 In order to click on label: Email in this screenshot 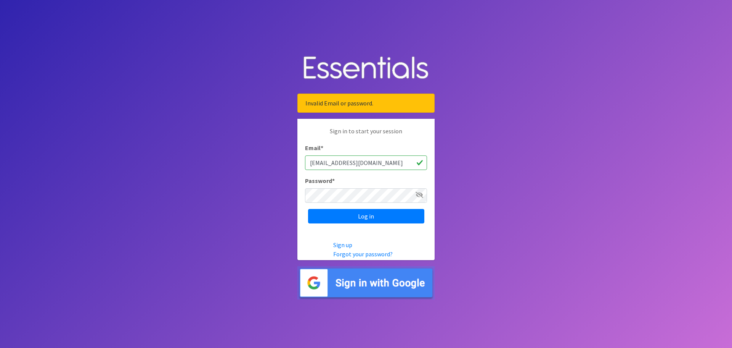, I will do `click(314, 148)`.